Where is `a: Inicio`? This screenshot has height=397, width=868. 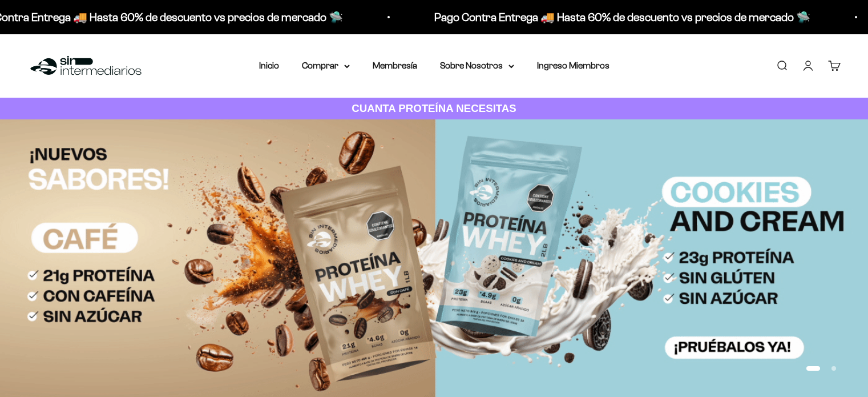
a: Inicio is located at coordinates (268, 65).